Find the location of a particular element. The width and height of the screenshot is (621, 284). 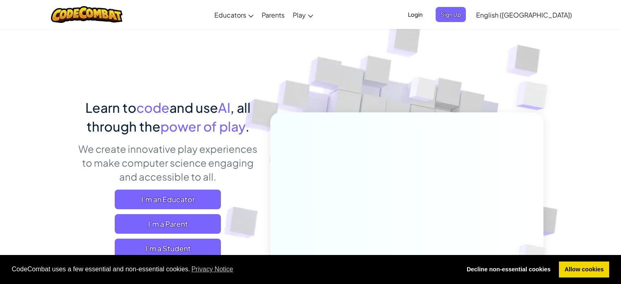

span: I'm an Educator is located at coordinates (168, 199).